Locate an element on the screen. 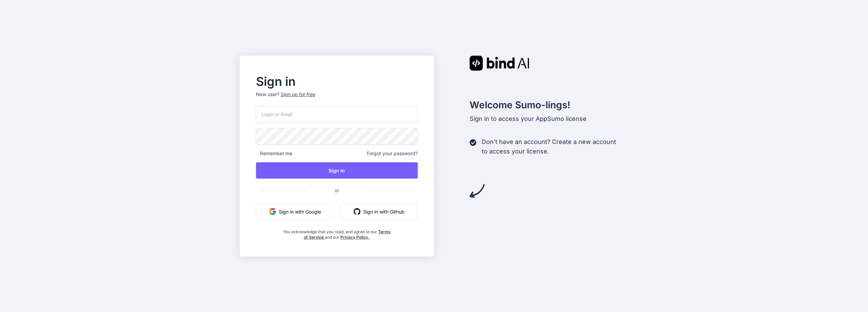  img: google is located at coordinates (273, 212).